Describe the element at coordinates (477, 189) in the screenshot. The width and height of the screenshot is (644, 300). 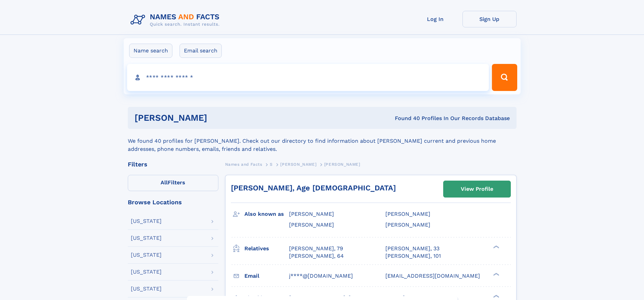
I see `a: View Profile` at that location.